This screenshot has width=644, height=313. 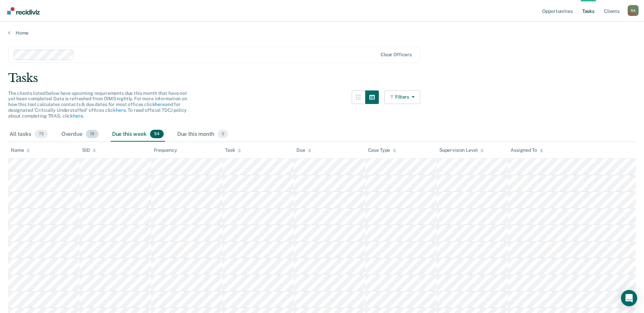 What do you see at coordinates (233, 150) in the screenshot?
I see `div: Task` at bounding box center [233, 150].